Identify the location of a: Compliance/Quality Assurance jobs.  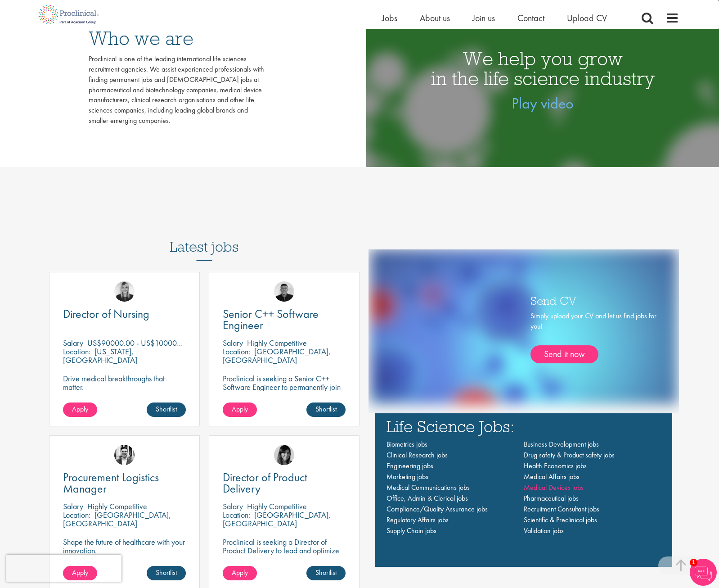
(437, 509).